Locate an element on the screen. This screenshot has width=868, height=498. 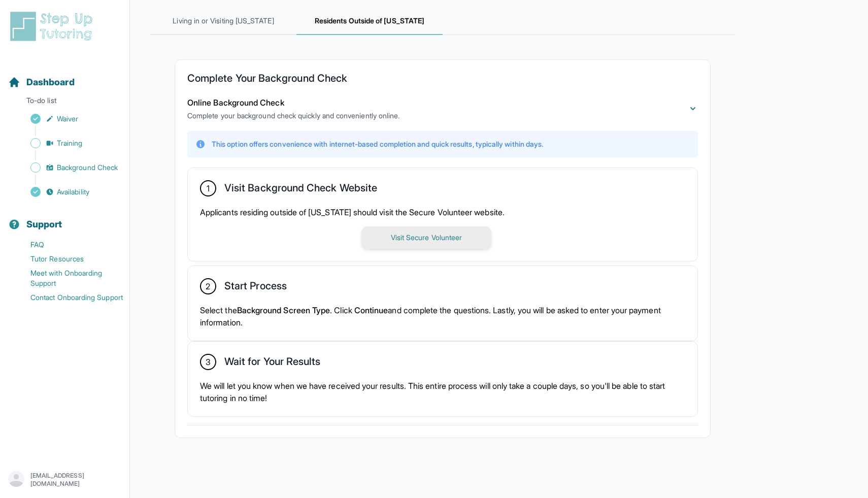
button: Visit Secure Volunteer is located at coordinates (426, 237).